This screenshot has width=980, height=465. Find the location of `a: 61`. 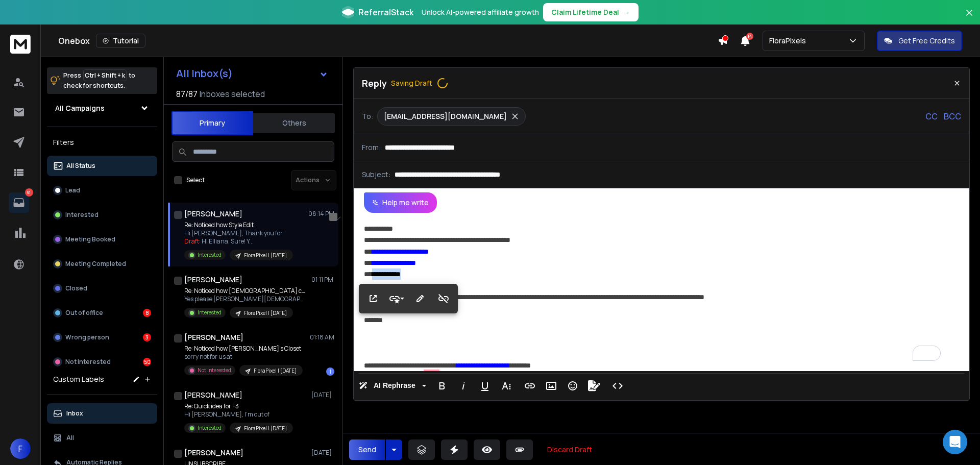

a: 61 is located at coordinates (19, 203).